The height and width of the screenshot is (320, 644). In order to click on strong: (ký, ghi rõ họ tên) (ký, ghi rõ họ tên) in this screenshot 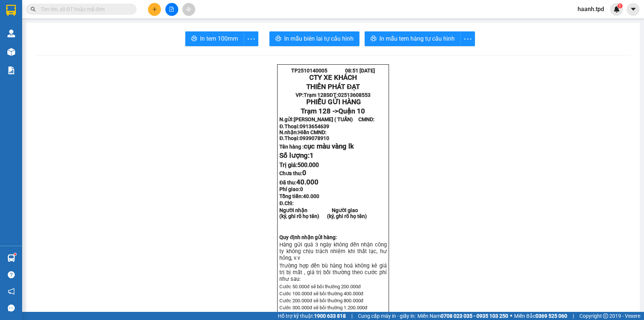, I will do `click(323, 216)`.